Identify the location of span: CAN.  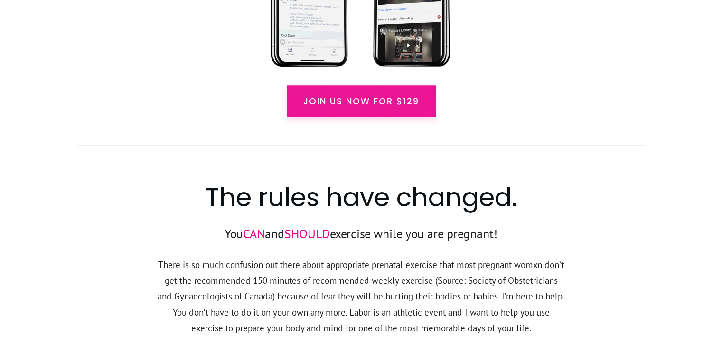
(254, 233).